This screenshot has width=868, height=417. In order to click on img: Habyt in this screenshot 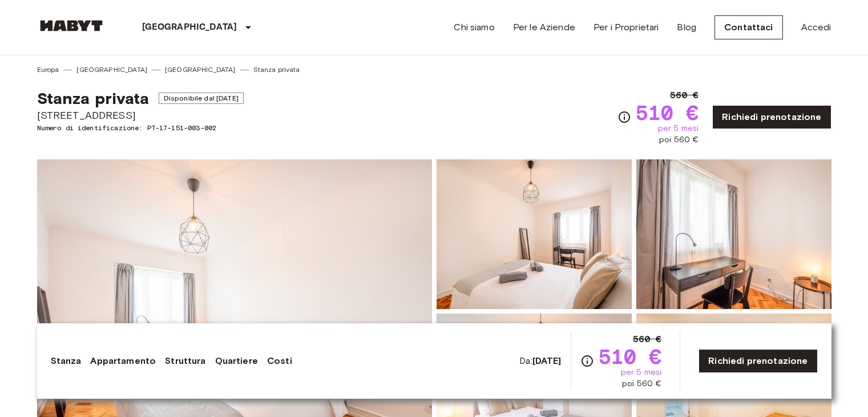, I will do `click(71, 26)`.